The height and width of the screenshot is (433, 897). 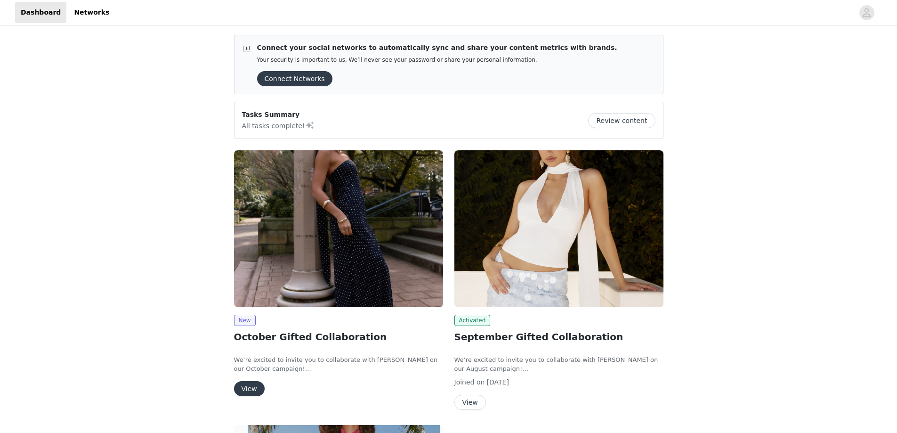 What do you see at coordinates (295, 79) in the screenshot?
I see `button: Connect Networks` at bounding box center [295, 79].